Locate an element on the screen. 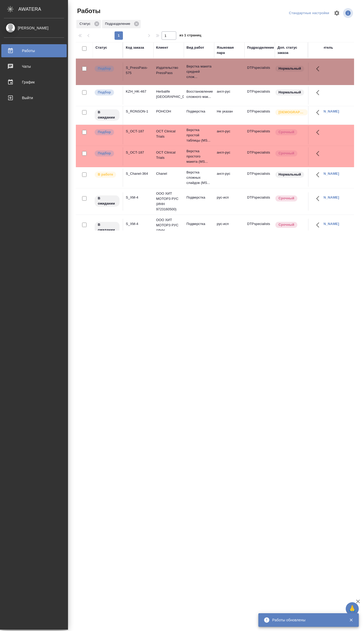 The height and width of the screenshot is (631, 364). a: Выйти is located at coordinates (34, 98).